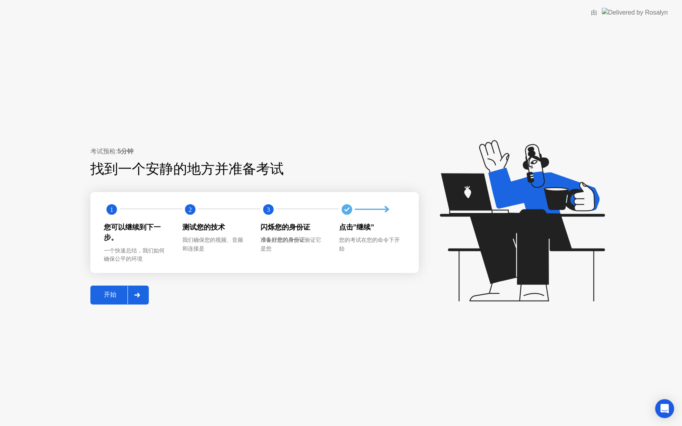  What do you see at coordinates (255, 152) in the screenshot?
I see `div: 考试预检:` at bounding box center [255, 152].